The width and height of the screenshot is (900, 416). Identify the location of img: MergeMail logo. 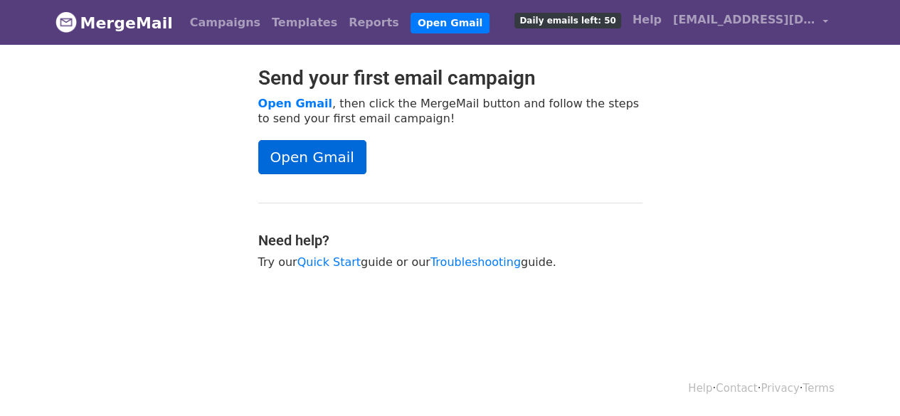
(66, 22).